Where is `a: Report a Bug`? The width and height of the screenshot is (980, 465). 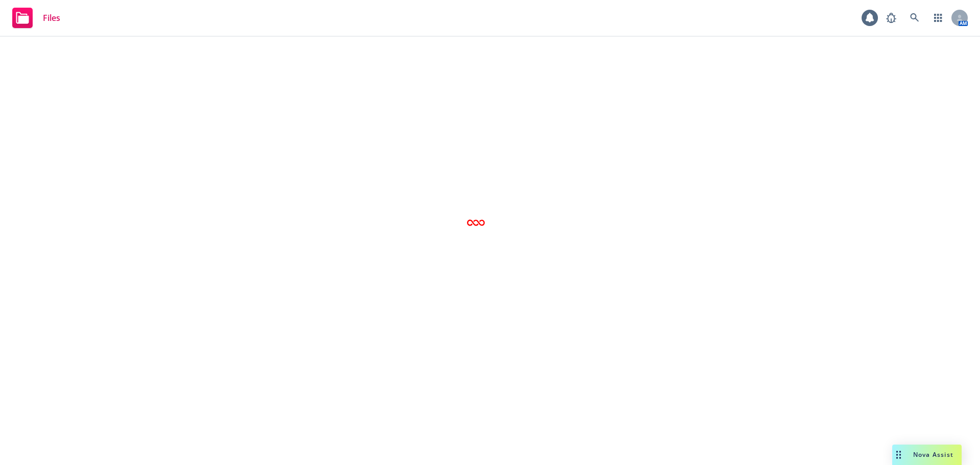 a: Report a Bug is located at coordinates (891, 18).